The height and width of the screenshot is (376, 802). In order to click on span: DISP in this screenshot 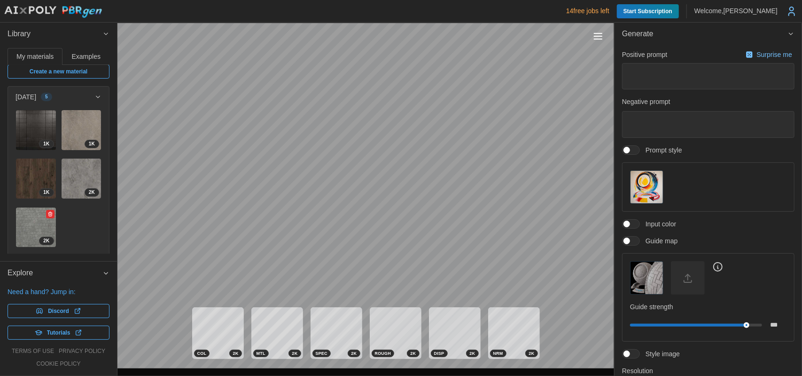, I will do `click(440, 353)`.